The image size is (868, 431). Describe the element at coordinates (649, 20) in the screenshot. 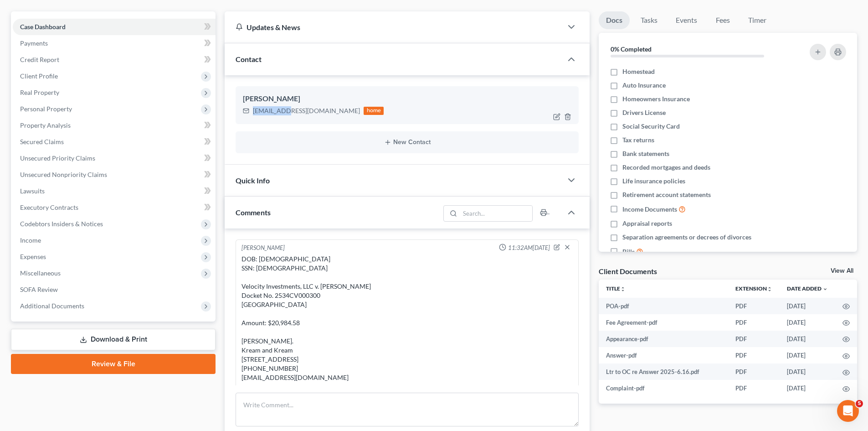

I see `a: Tasks` at that location.